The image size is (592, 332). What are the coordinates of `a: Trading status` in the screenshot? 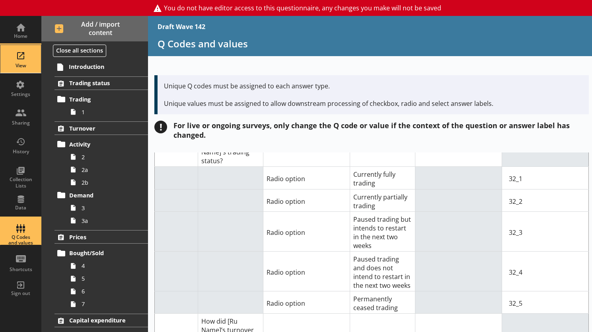 It's located at (101, 83).